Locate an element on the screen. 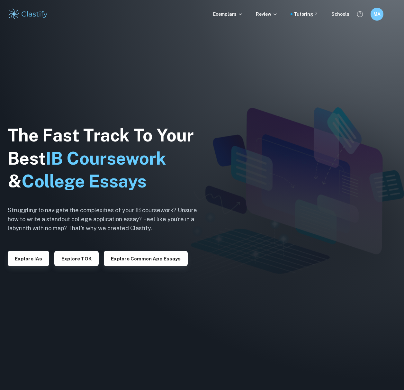 This screenshot has height=390, width=404. a: Schools is located at coordinates (340, 14).